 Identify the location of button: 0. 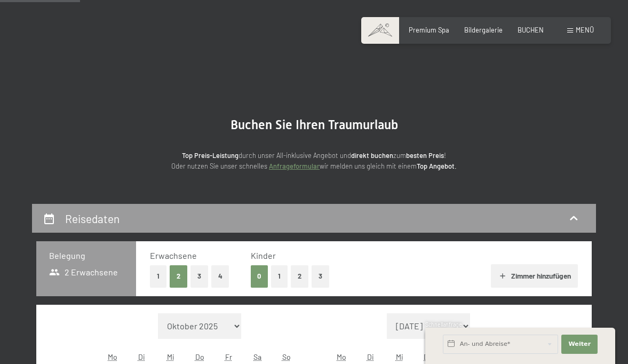
(260, 276).